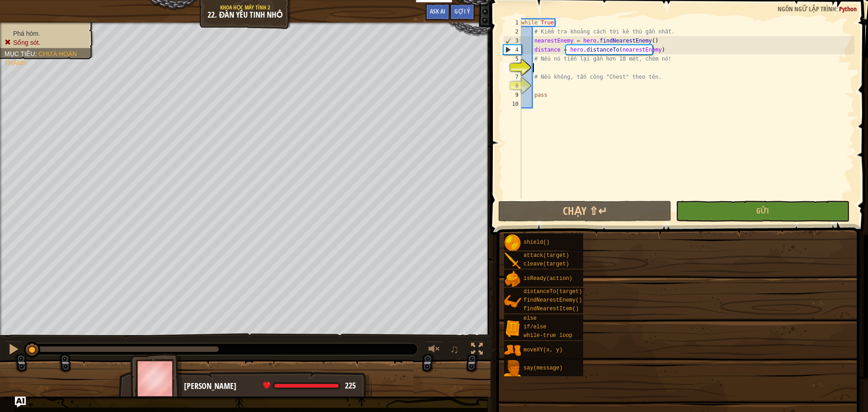  I want to click on span: Mục tiêu, so click(19, 54).